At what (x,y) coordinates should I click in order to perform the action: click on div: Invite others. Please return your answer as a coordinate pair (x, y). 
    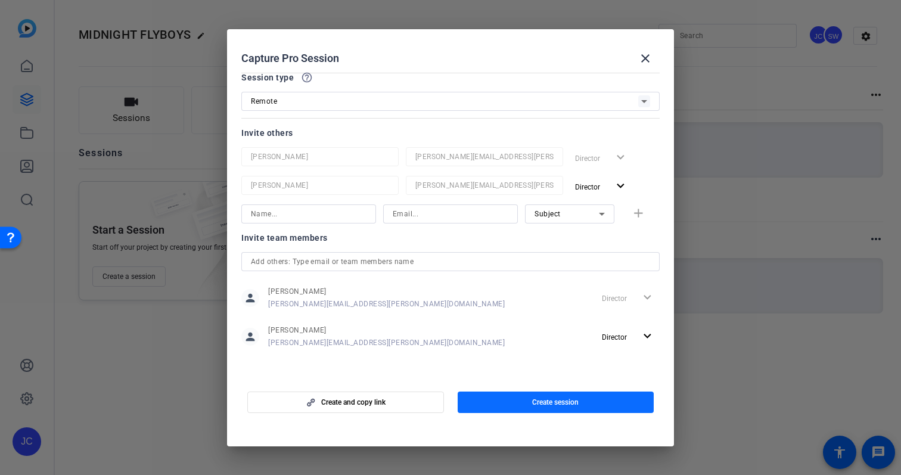
    Looking at the image, I should click on (450, 133).